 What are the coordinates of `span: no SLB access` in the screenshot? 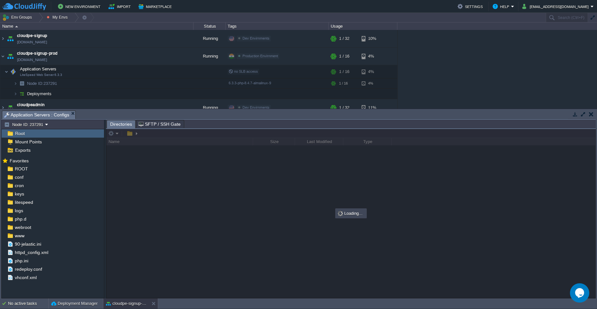 It's located at (243, 71).